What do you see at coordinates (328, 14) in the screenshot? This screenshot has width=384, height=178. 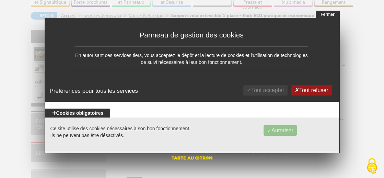 I see `button: Fermer` at bounding box center [328, 14].